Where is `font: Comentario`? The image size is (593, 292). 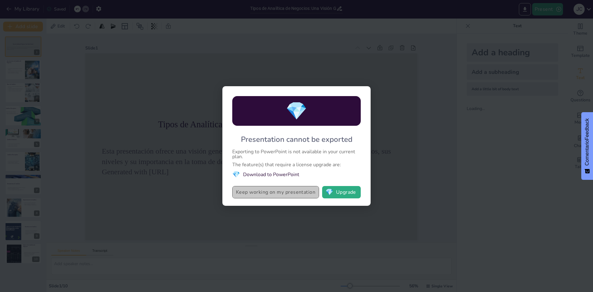
font: Comentario is located at coordinates (587, 153).